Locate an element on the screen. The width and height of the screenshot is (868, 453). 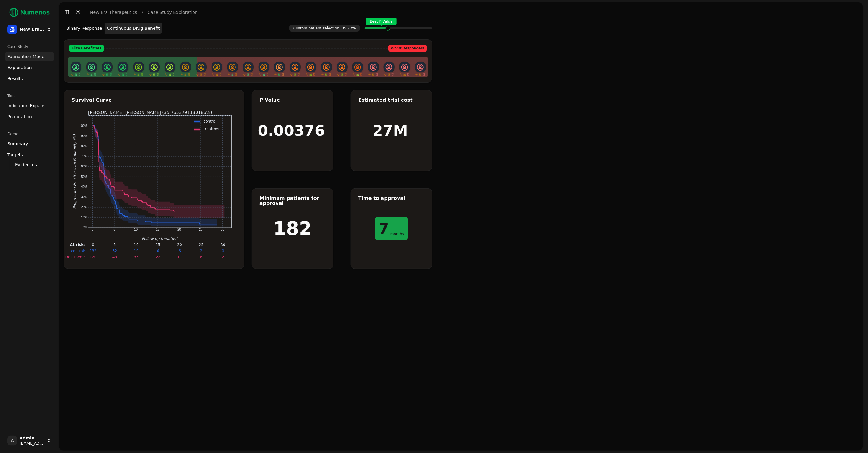
text: 32 is located at coordinates (114, 251).